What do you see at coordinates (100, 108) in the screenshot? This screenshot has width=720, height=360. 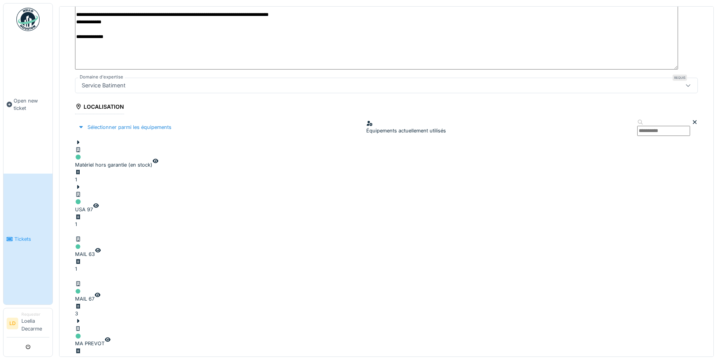 I see `div: Localisation` at bounding box center [100, 108].